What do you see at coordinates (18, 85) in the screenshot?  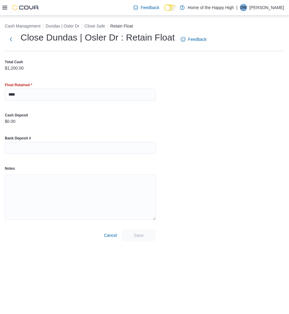 I see `label: Float Retained *` at bounding box center [18, 85].